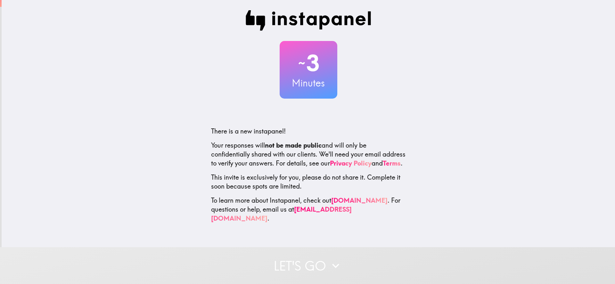 The width and height of the screenshot is (615, 284). Describe the element at coordinates (308, 83) in the screenshot. I see `h3: Minutes` at that location.